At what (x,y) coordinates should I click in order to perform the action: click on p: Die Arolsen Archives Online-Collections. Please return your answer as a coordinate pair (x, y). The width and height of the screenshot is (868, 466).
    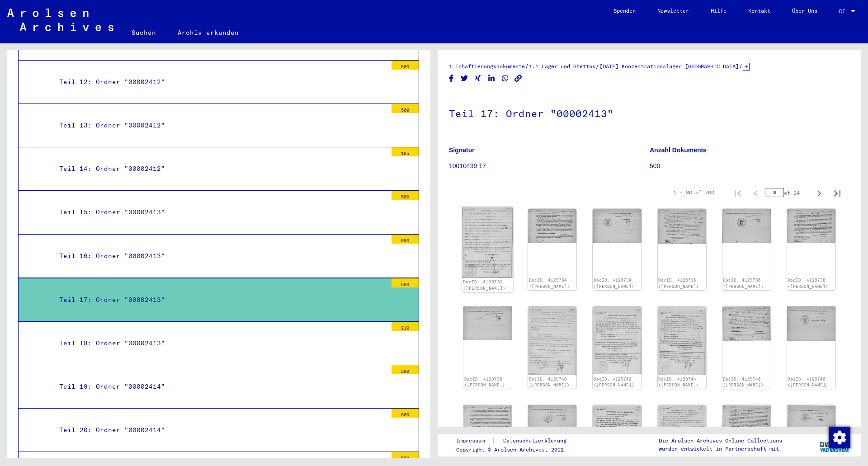
    Looking at the image, I should click on (720, 441).